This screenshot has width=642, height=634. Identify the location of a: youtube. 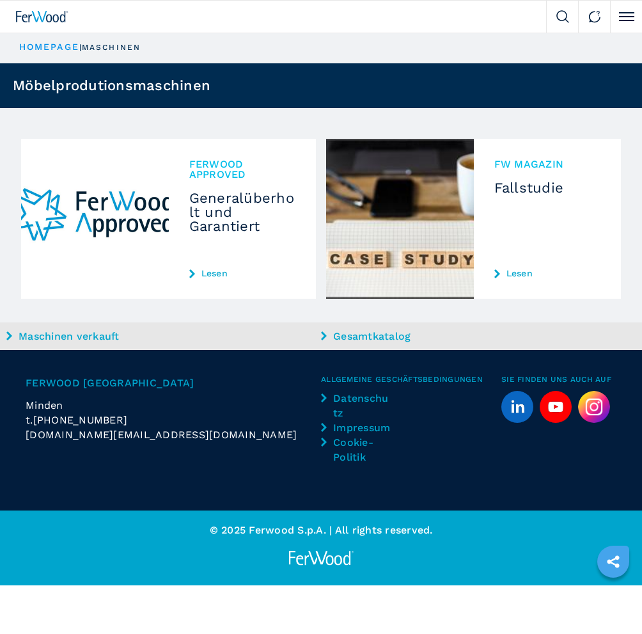
(556, 407).